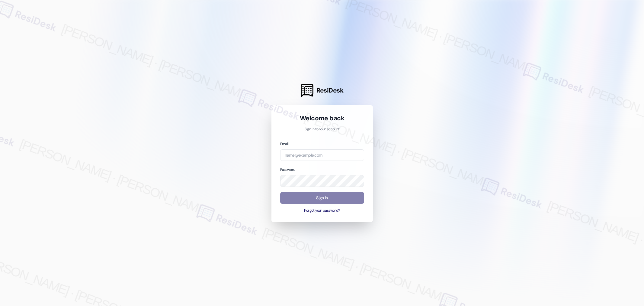 Image resolution: width=644 pixels, height=306 pixels. What do you see at coordinates (307, 90) in the screenshot?
I see `img: ResiDesk Logo` at bounding box center [307, 90].